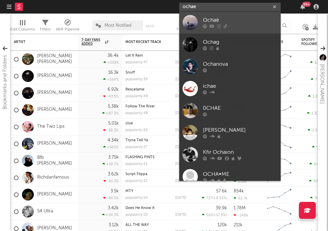 The width and height of the screenshot is (328, 231). What do you see at coordinates (111, 130) in the screenshot?
I see `div: -38.3 %` at bounding box center [111, 130].